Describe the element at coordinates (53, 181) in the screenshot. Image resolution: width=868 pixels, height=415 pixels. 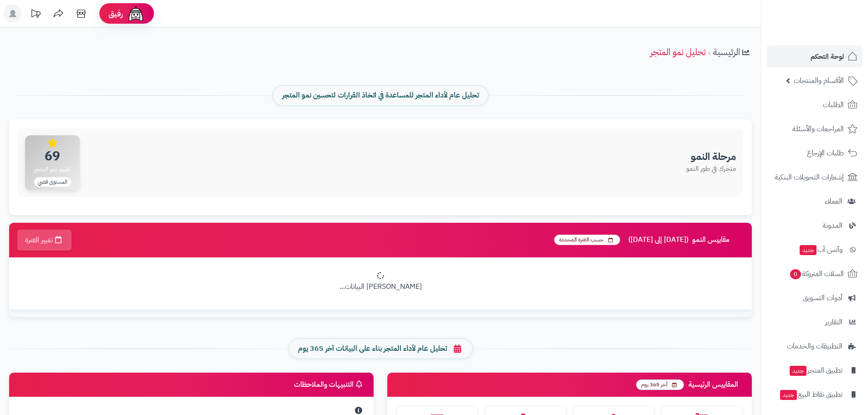
I see `span: المستوى فضي` at that location.